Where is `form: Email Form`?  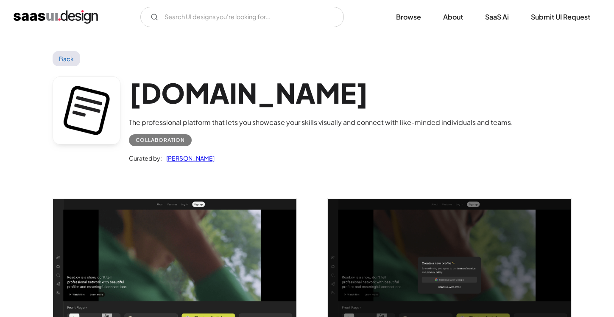
form: Email Form is located at coordinates (242, 17).